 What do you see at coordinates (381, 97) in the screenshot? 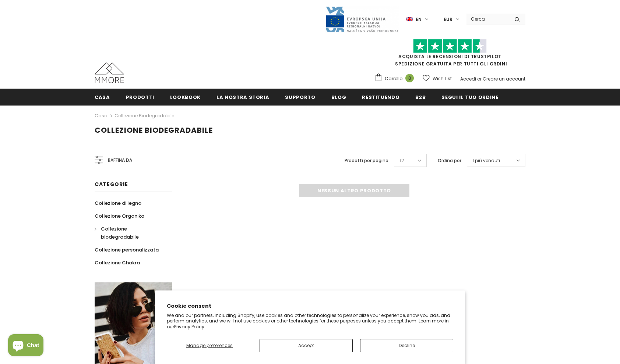
I see `a: Restituendo` at bounding box center [381, 97].